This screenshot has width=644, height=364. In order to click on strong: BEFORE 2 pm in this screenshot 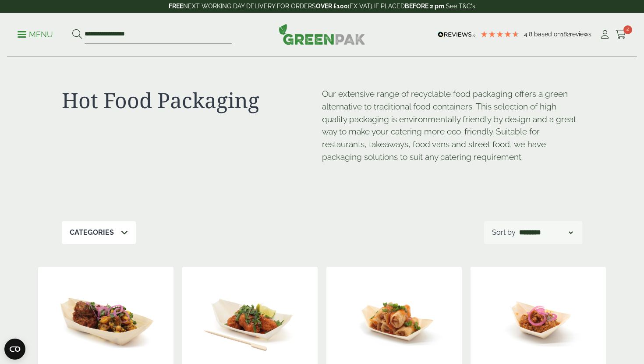, I will do `click(425, 6)`.